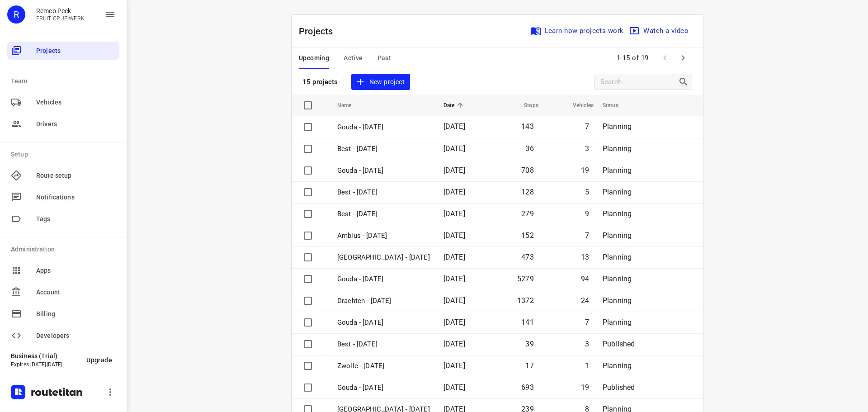 The image size is (868, 412). Describe the element at coordinates (44, 356) in the screenshot. I see `p: Business (Trial)` at that location.